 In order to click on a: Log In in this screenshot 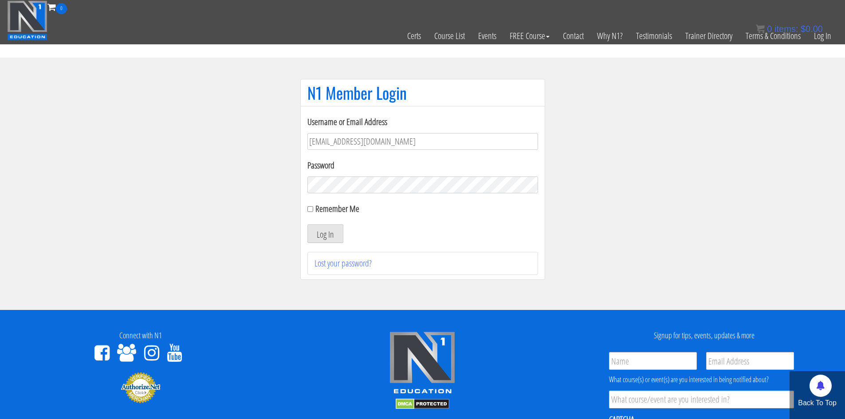, I will do `click(823, 36)`.